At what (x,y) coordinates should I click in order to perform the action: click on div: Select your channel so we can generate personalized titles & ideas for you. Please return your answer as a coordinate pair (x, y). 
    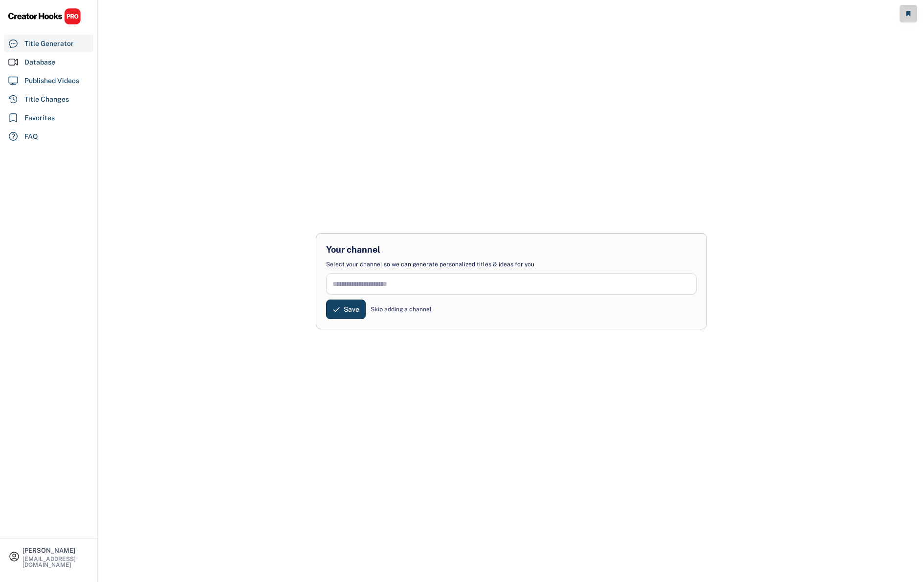
    Looking at the image, I should click on (431, 264).